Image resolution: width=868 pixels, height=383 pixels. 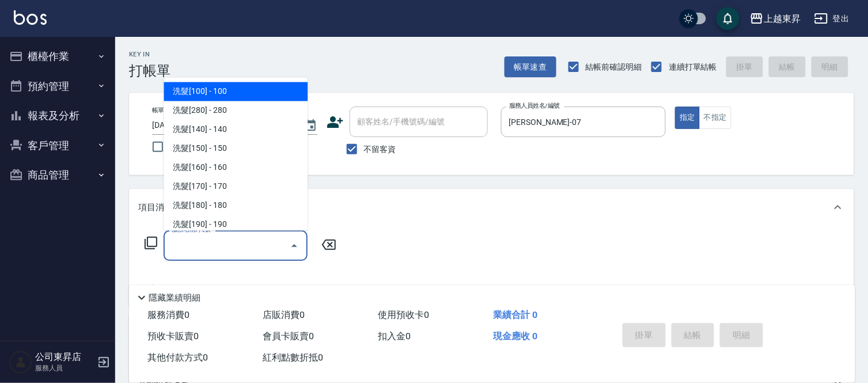 I want to click on p: 項目消費, so click(x=155, y=208).